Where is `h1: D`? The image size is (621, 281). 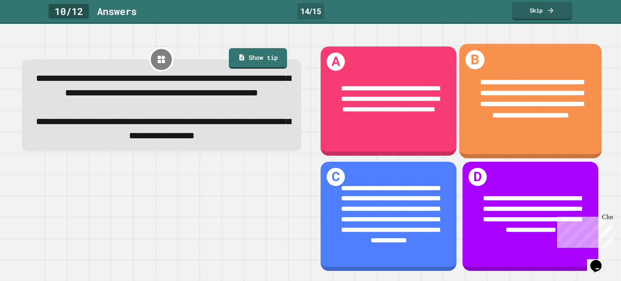
h1: D is located at coordinates (478, 177).